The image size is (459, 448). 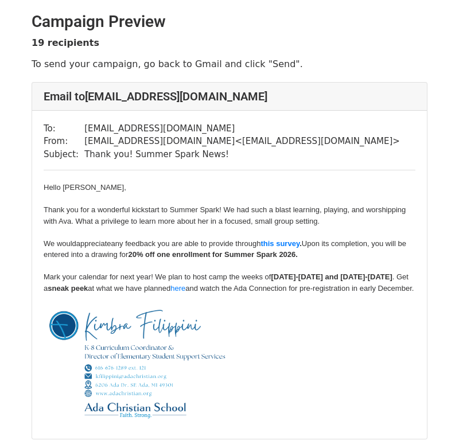 What do you see at coordinates (212, 254) in the screenshot?
I see `b: 20% off one enrollment for Summer Spark 2026.` at bounding box center [212, 254].